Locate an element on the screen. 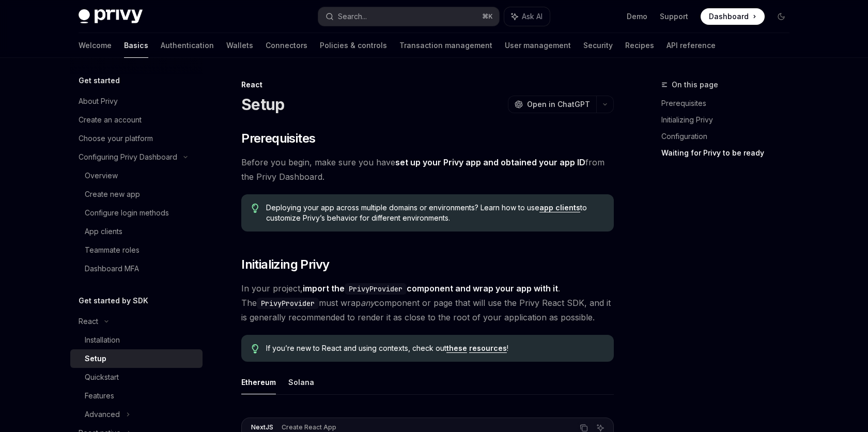 This screenshot has height=432, width=868. span: If you’re new to React and using contexts, check out ! is located at coordinates (435, 348).